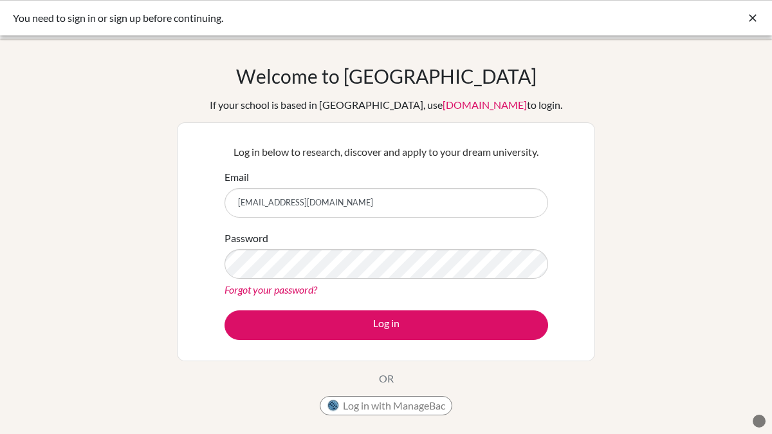  I want to click on p: Log in below to research, discover and apply to your dream university., so click(386, 152).